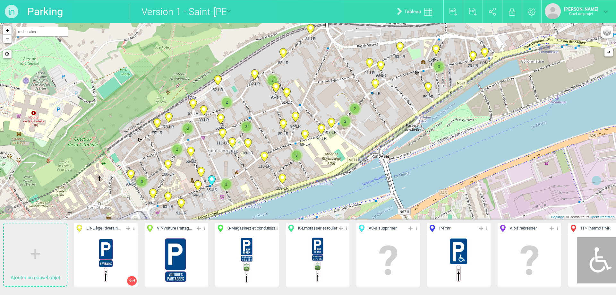 The image size is (616, 295). What do you see at coordinates (607, 32) in the screenshot?
I see `a: Couches` at bounding box center [607, 32].